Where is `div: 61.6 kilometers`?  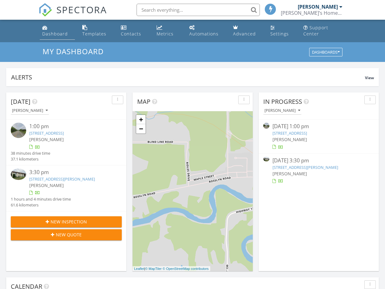 div: 61.6 kilometers is located at coordinates (41, 205).